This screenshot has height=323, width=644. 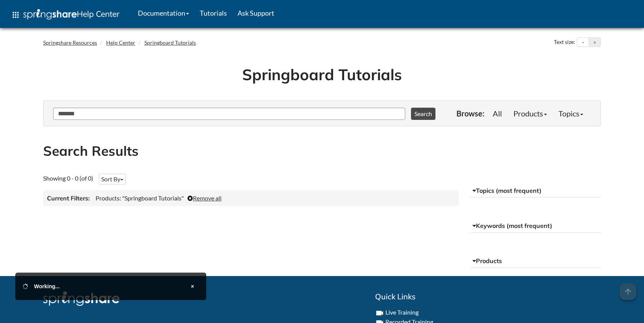 I want to click on a: Springboard Tutorials, so click(x=170, y=42).